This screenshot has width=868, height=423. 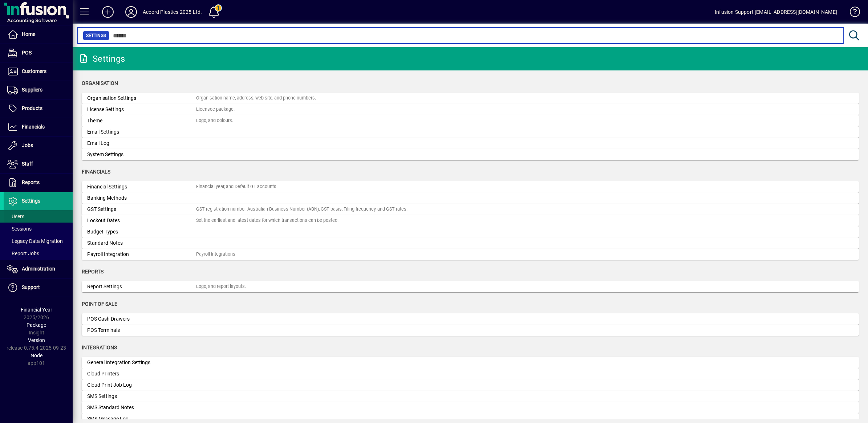 I want to click on a: General Integration Settings, so click(x=471, y=362).